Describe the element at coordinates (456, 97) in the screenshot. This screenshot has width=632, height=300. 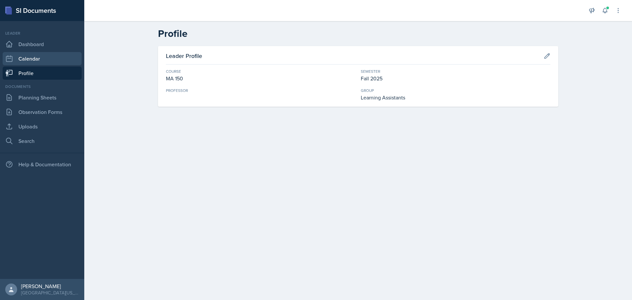
I see `div: Learning Assistants` at that location.